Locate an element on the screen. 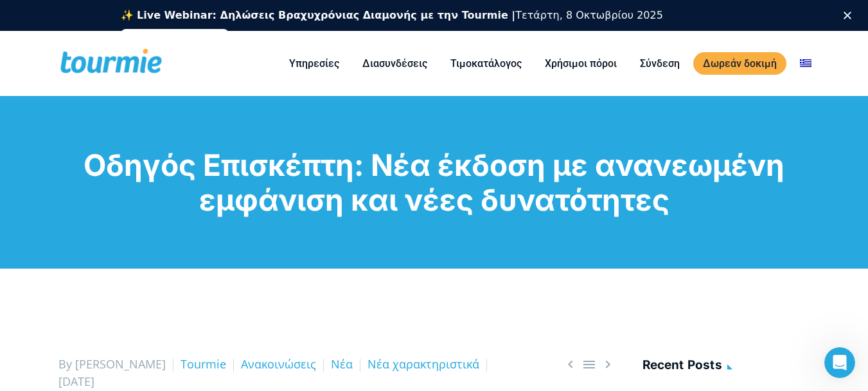 The height and width of the screenshot is (391, 868). h1: Οδηγός Επισκέπτη: Νέα έκδοση με ανανεωμένη εμφάνιση και νέες δυνατότητες is located at coordinates (435, 182).